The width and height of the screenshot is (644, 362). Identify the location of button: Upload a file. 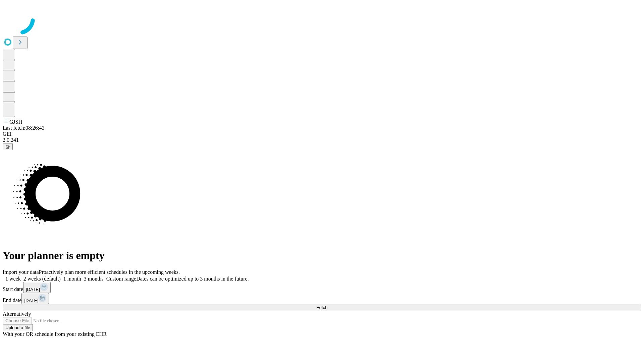
(18, 328).